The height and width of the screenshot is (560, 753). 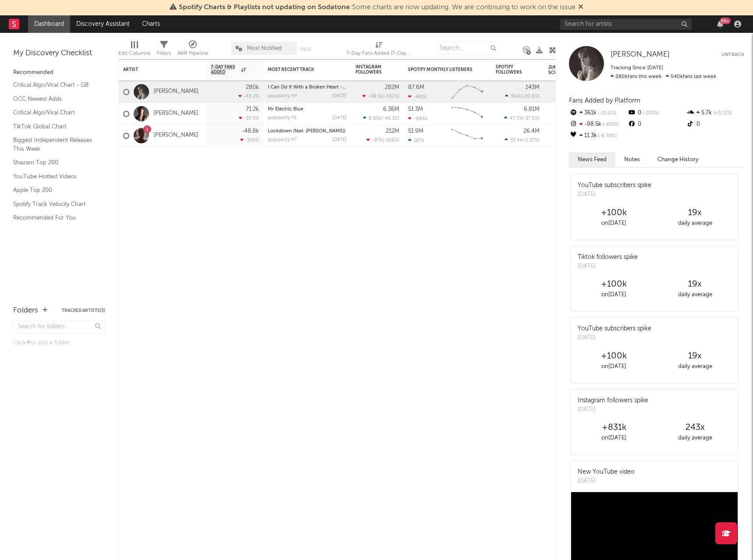 I want to click on a: Spotify Track Velocity Chart, so click(x=55, y=204).